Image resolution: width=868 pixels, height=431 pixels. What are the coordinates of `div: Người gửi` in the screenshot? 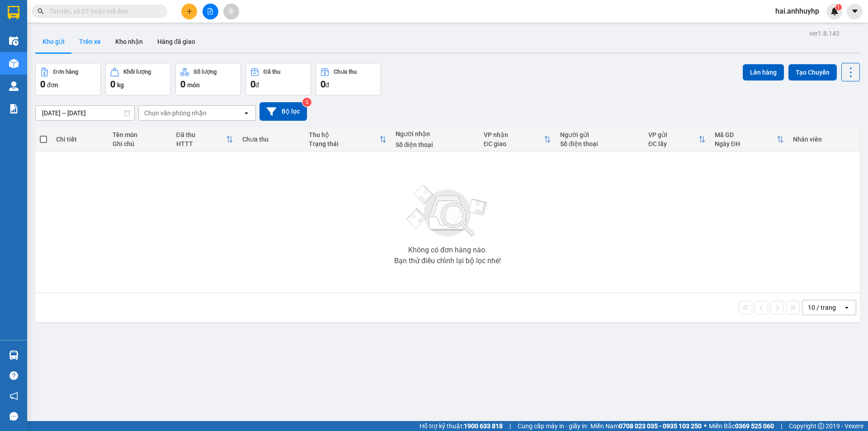 It's located at (600, 134).